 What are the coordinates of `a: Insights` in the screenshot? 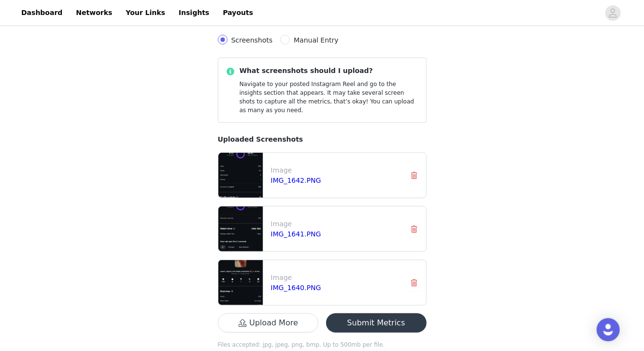 It's located at (194, 12).